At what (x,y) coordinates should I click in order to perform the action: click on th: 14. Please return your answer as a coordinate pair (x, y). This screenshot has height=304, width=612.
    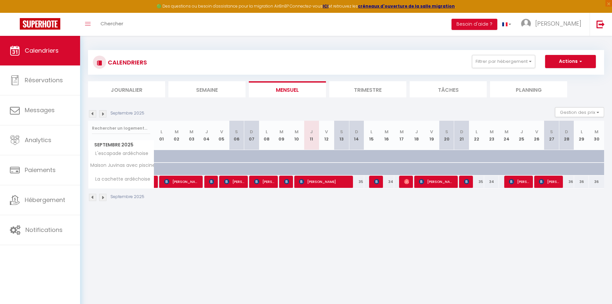
    Looking at the image, I should click on (356, 135).